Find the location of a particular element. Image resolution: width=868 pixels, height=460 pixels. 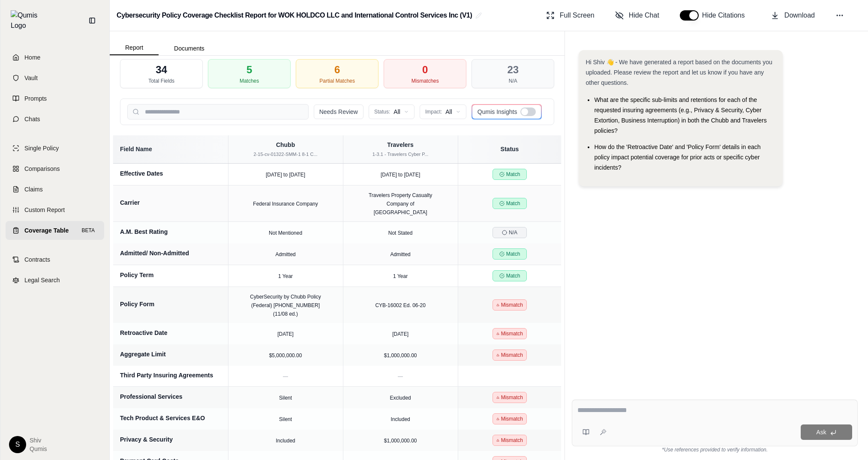

span: Included is located at coordinates (400, 420).